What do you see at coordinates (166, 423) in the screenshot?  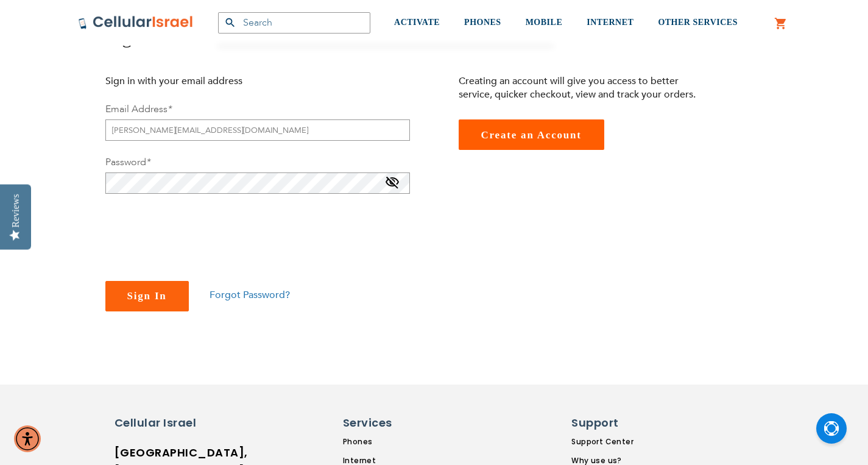 I see `h6: Cellular Israel` at bounding box center [166, 423].